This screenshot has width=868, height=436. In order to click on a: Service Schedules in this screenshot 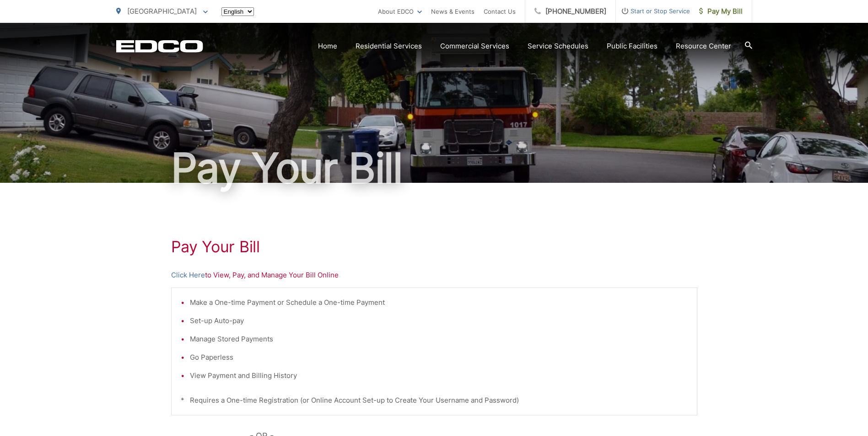, I will do `click(558, 47)`.